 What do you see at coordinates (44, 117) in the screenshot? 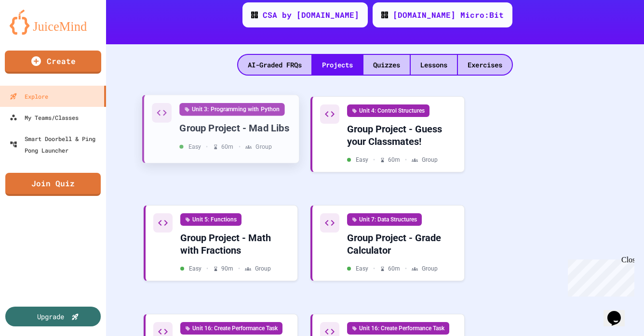
I see `div: My Teams/Classes` at bounding box center [44, 117].